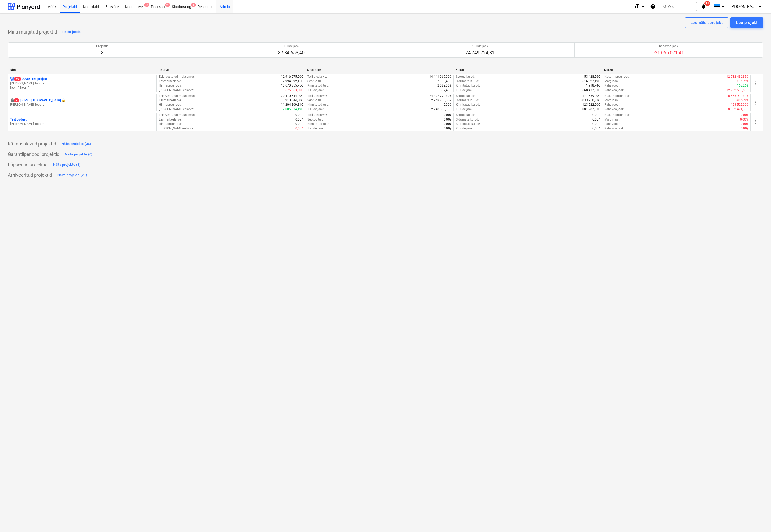  Describe the element at coordinates (665, 6) in the screenshot. I see `span: search` at that location.